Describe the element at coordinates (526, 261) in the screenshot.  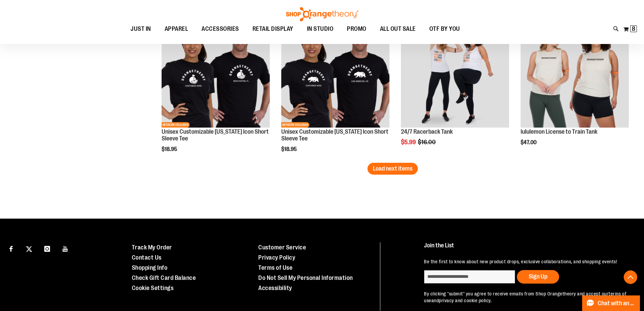
I see `p: Be the first to know about new product drops, exclusive collaborations, and shopping events!` at that location.